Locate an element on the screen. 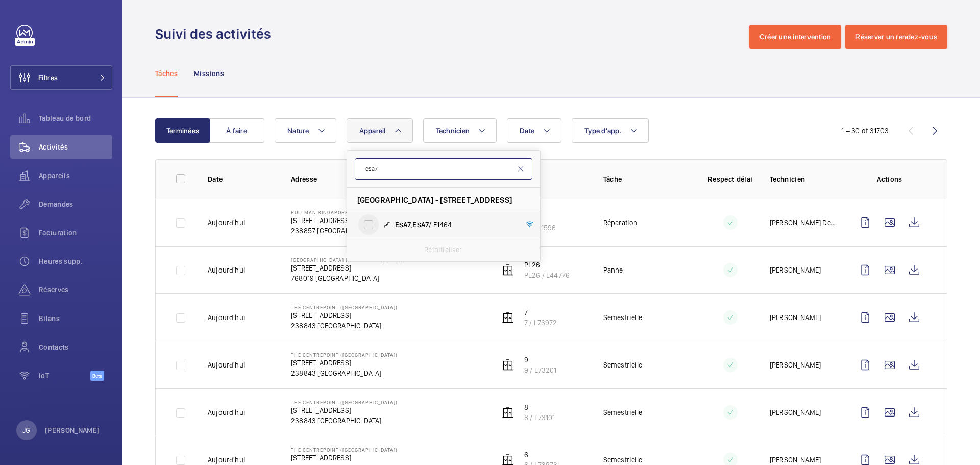 The height and width of the screenshot is (465, 980). p: PL26 / L44776 is located at coordinates (546, 275).